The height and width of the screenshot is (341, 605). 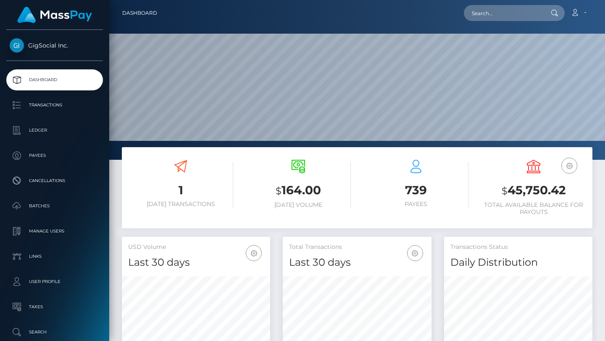 I want to click on h3: 1, so click(x=181, y=190).